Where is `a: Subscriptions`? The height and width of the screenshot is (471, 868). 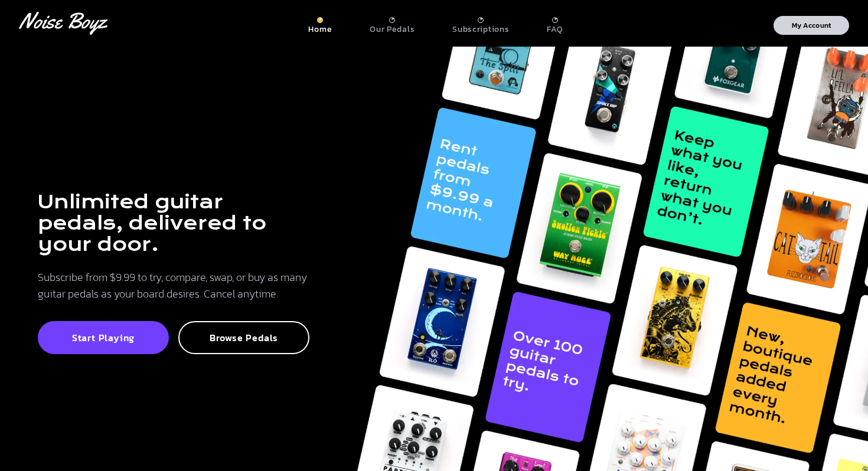
a: Subscriptions is located at coordinates (481, 23).